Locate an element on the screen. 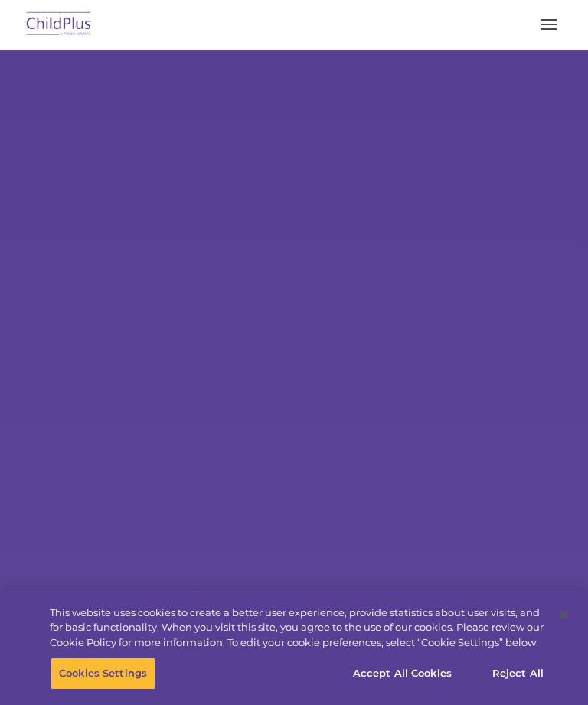  button: Cookies Settings is located at coordinates (103, 674).